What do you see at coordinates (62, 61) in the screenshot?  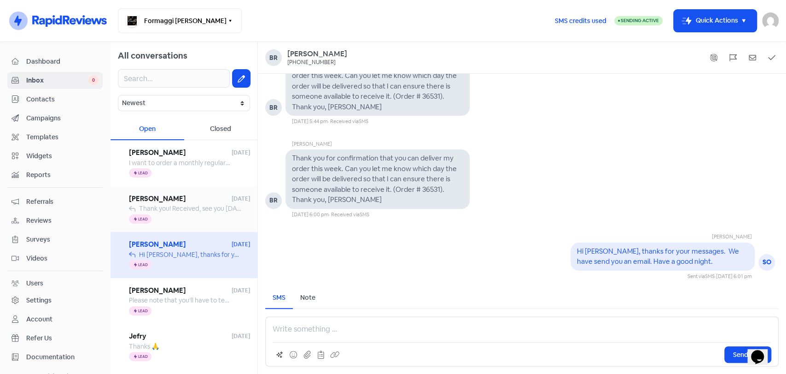 I see `span: Dashboard` at bounding box center [62, 61].